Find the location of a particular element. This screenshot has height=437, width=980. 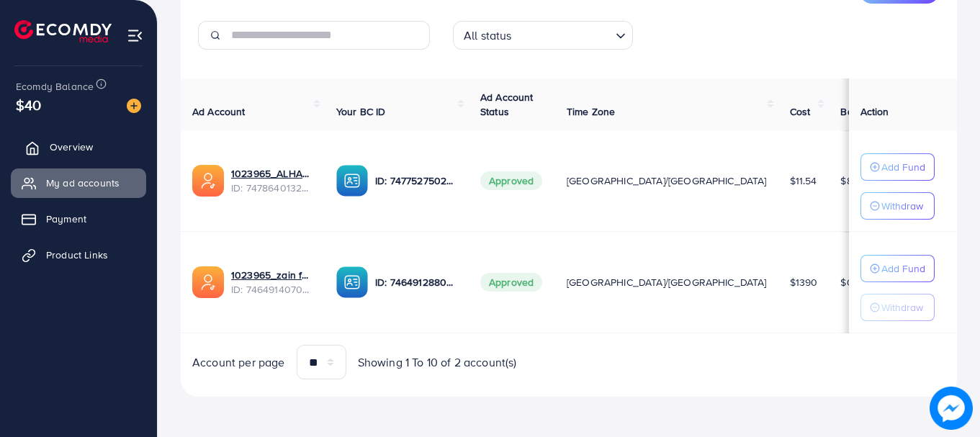

input: Search for option is located at coordinates (563, 34).